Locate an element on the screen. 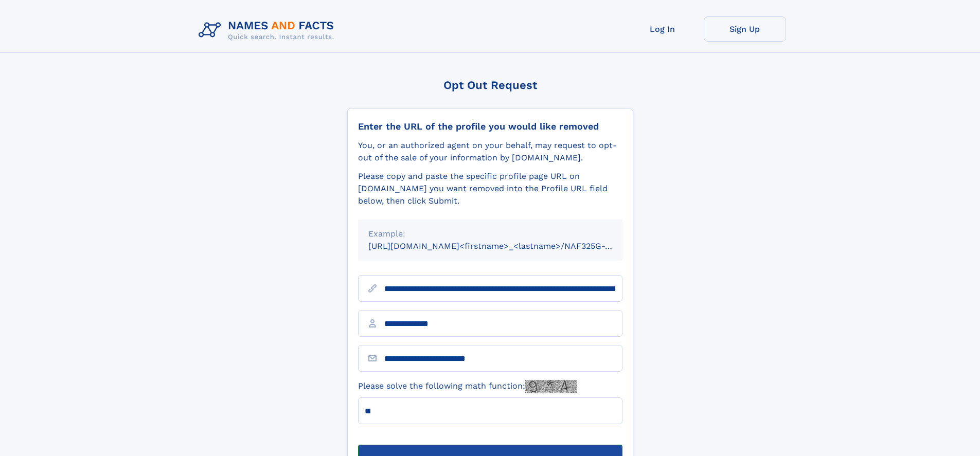  div: Example: is located at coordinates (490, 234).